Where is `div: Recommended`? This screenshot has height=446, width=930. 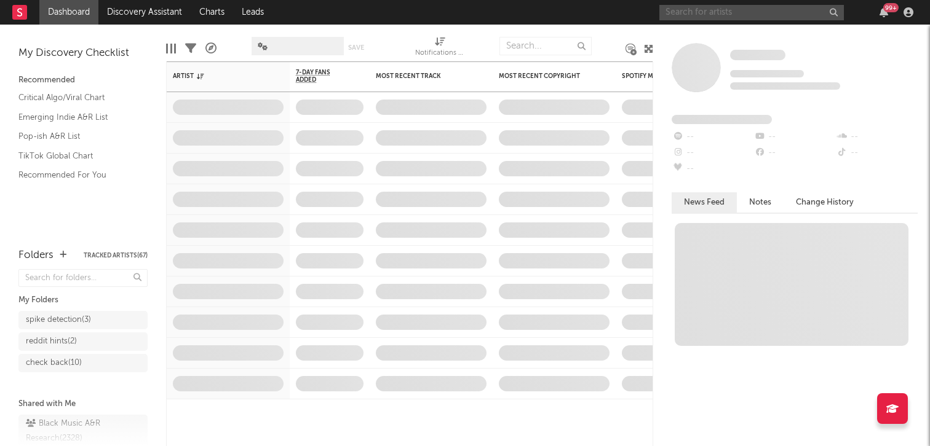 div: Recommended is located at coordinates (83, 81).